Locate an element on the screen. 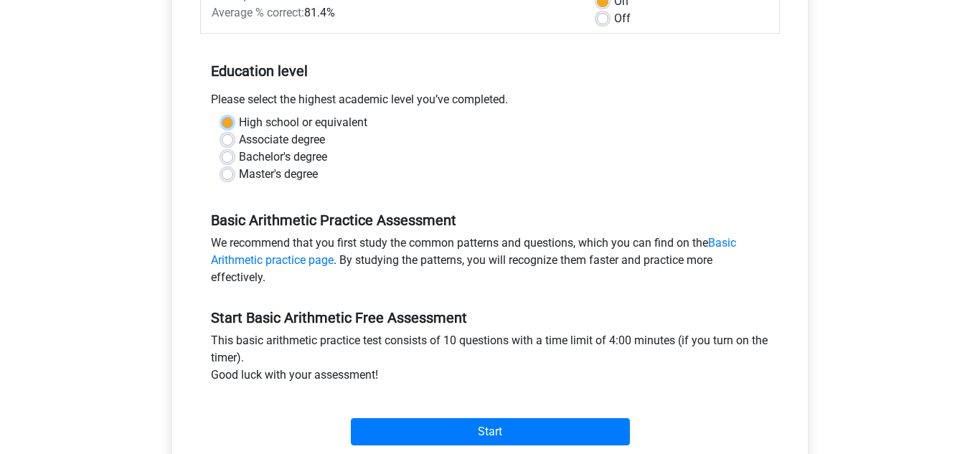  h5: Start Basic Arithmetic Free Assessment is located at coordinates (490, 318).